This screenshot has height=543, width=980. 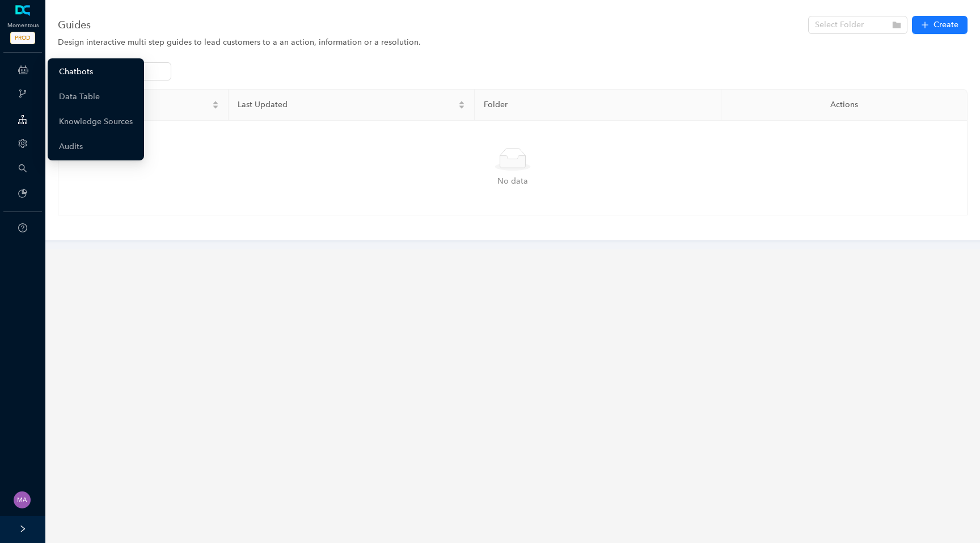 I want to click on span: question-circle, so click(x=23, y=227).